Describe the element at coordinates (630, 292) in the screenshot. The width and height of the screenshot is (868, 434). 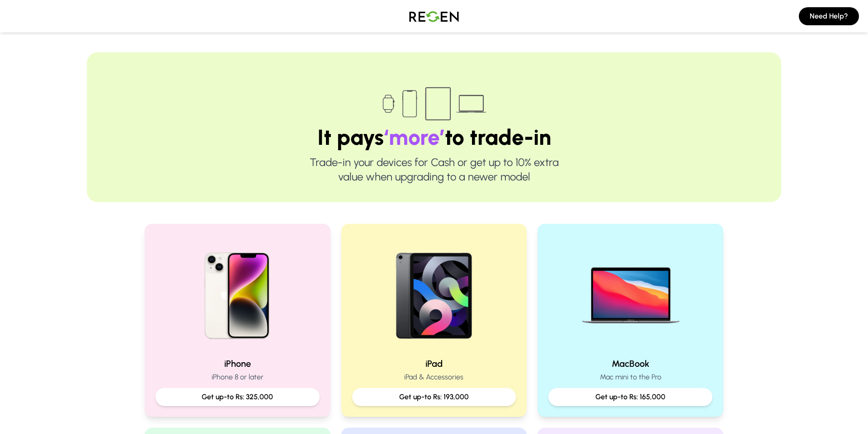
I see `img: MacBook` at that location.